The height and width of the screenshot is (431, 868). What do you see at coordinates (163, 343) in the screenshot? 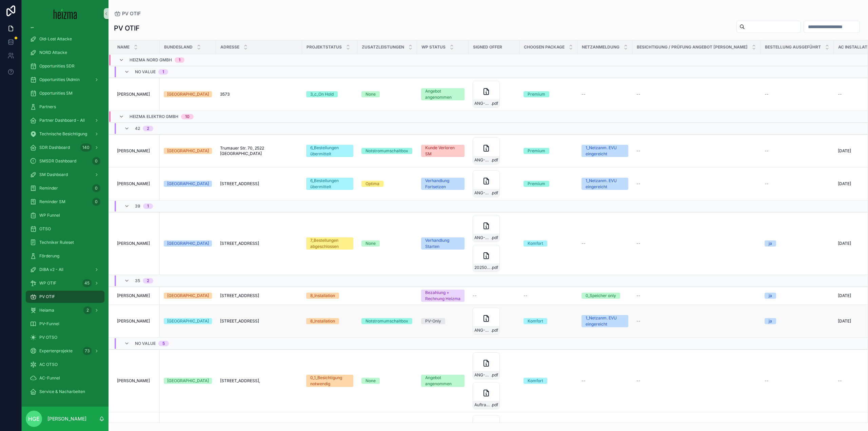
I see `div: 5` at bounding box center [163, 343].